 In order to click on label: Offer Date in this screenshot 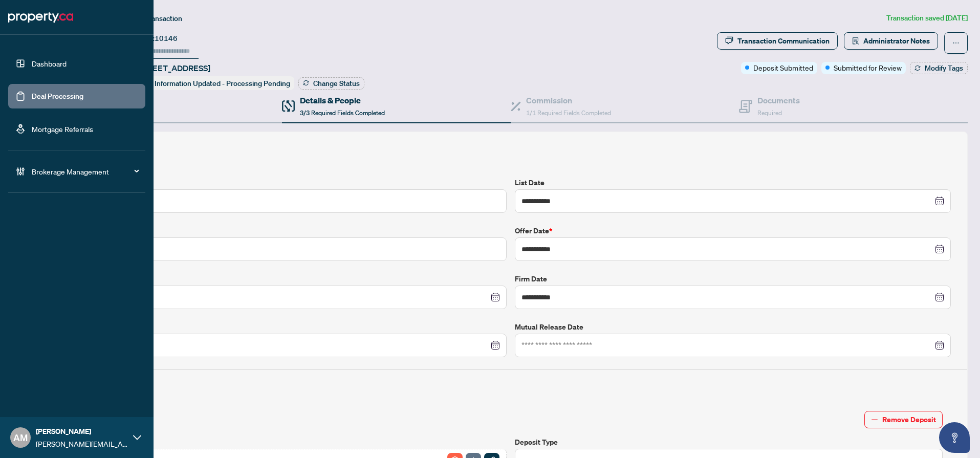, I will do `click(733, 231)`.